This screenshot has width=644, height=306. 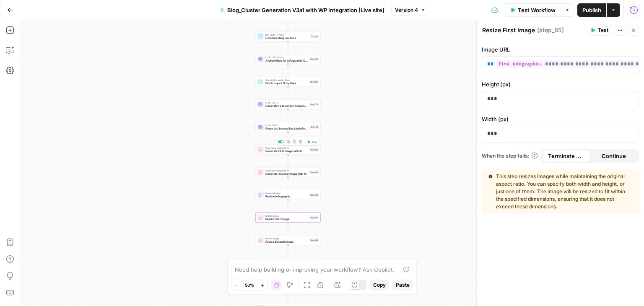 I want to click on div: Resize ImageResize First ImageStep 85, so click(x=288, y=218).